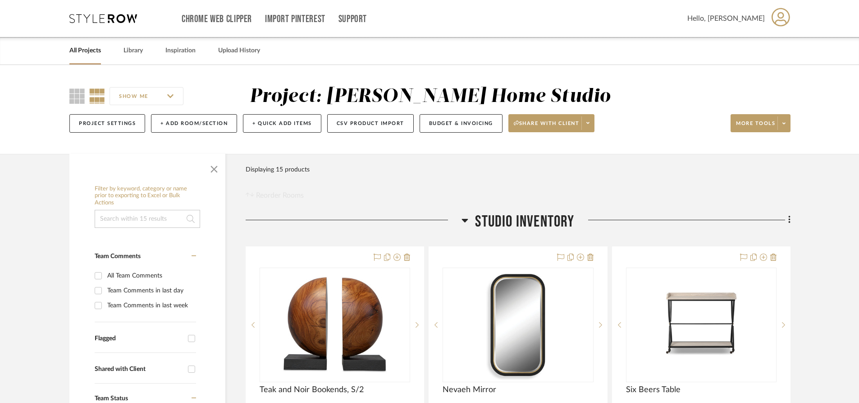 The width and height of the screenshot is (859, 403). I want to click on button: + Quick Add Items, so click(282, 123).